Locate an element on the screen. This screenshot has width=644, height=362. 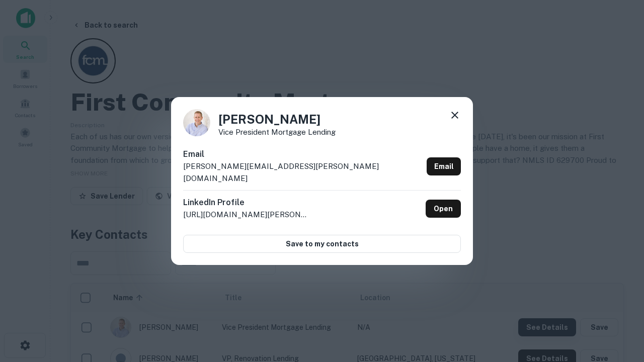
h6: LinkedIn Profile is located at coordinates (246, 203).